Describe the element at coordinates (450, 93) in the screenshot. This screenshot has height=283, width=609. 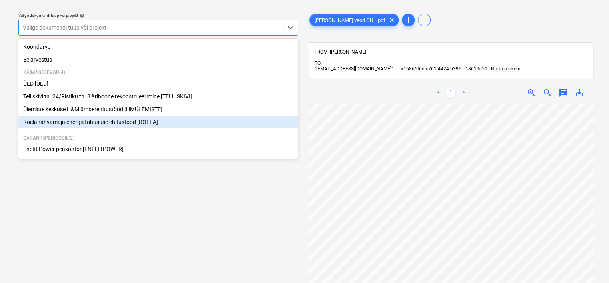
I see `a: Page 1 is your current page` at that location.